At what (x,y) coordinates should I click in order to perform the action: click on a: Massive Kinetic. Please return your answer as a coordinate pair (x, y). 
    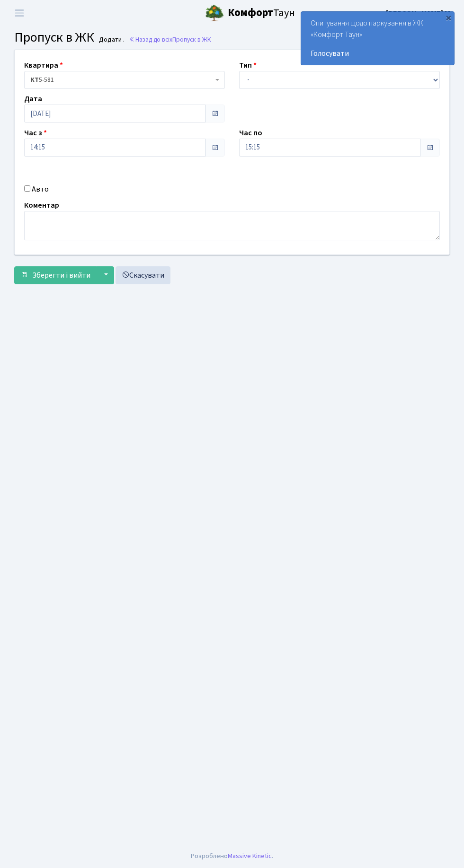
    Looking at the image, I should click on (250, 856).